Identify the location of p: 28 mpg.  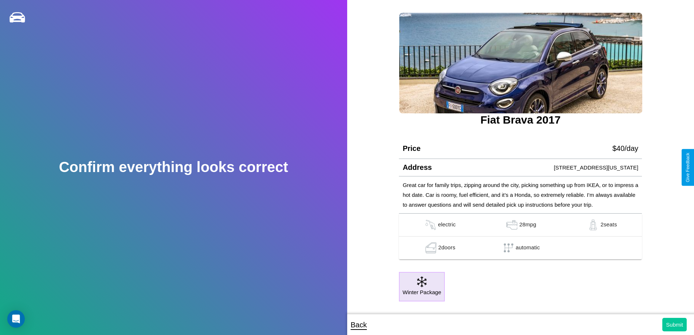
(528, 225).